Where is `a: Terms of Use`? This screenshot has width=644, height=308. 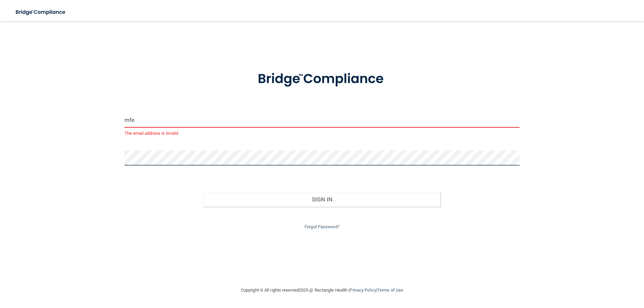
a: Terms of Use is located at coordinates (390, 290).